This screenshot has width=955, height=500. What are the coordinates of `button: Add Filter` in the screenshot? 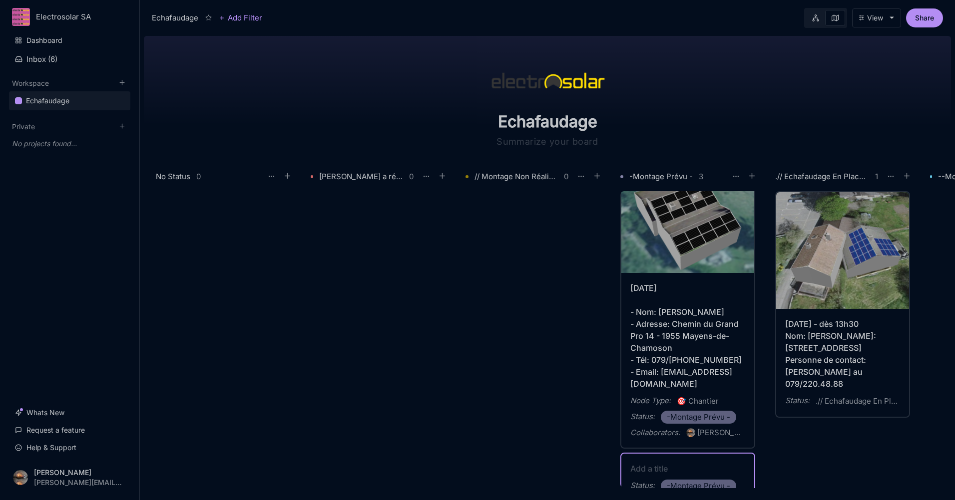 It's located at (240, 18).